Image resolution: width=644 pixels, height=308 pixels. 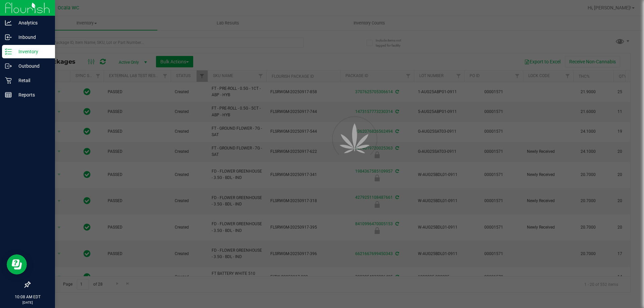 I want to click on p: Retail, so click(x=32, y=80).